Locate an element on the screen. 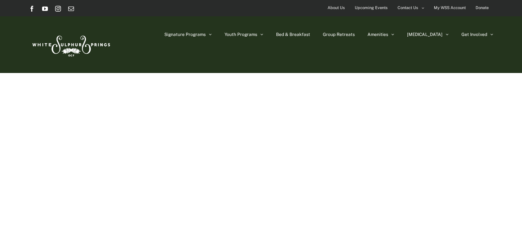  a: Facebook is located at coordinates (32, 9).